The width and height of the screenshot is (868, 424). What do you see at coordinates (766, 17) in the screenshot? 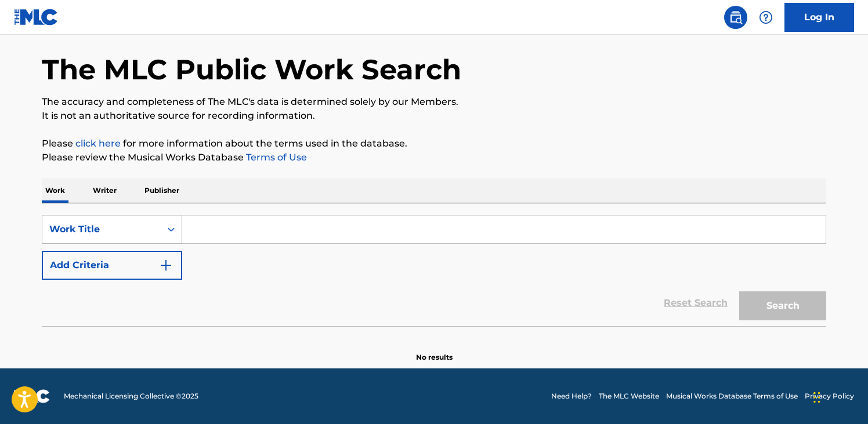
I see `img: help` at bounding box center [766, 17].